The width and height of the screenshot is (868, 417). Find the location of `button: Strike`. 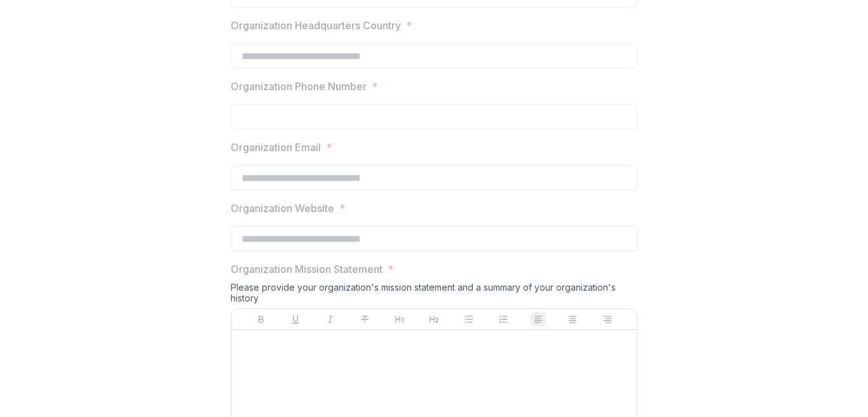

button: Strike is located at coordinates (365, 320).